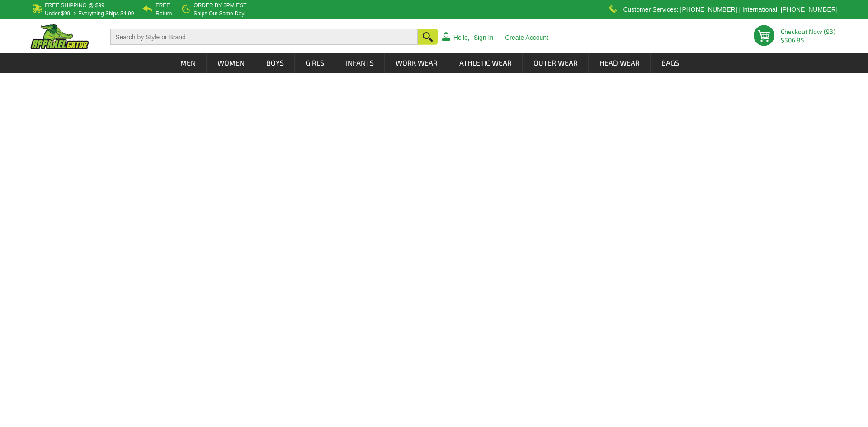 Image resolution: width=868 pixels, height=427 pixels. Describe the element at coordinates (360, 63) in the screenshot. I see `a: Infants` at that location.